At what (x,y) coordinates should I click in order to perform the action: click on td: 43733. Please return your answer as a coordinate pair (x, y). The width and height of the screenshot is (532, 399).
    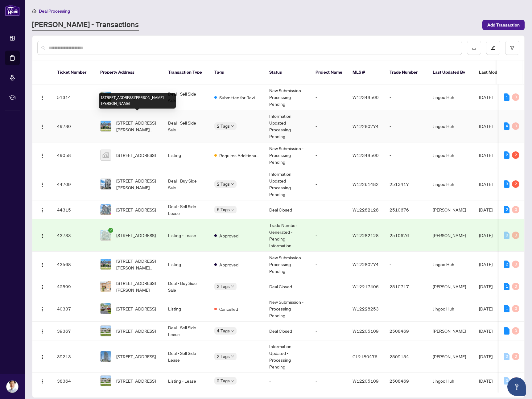
    Looking at the image, I should click on (74, 235).